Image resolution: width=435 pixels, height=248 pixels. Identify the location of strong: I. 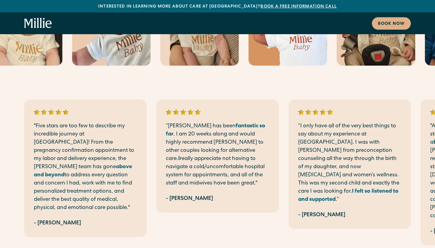
(179, 159).